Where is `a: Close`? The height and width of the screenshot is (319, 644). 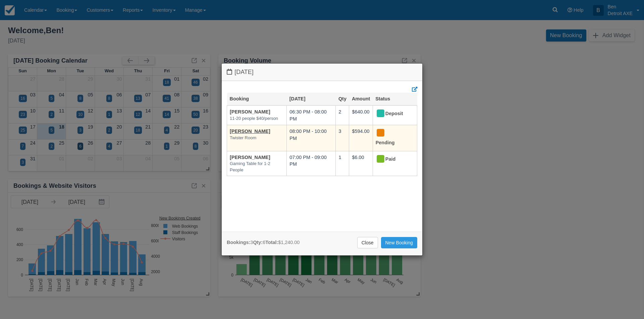 a: Close is located at coordinates (368, 243).